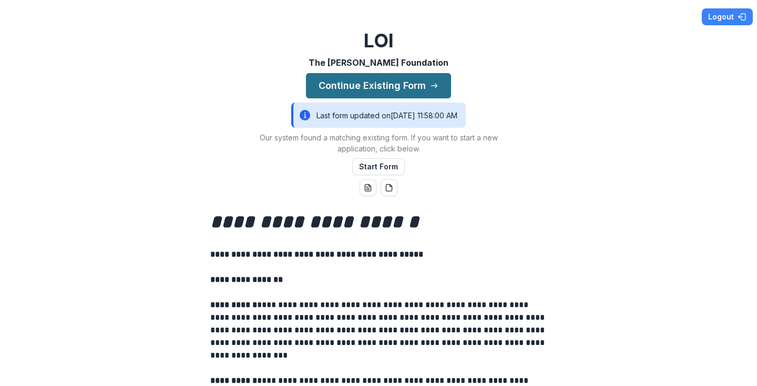 Image resolution: width=757 pixels, height=386 pixels. Describe the element at coordinates (378, 40) in the screenshot. I see `h2: LOI` at that location.